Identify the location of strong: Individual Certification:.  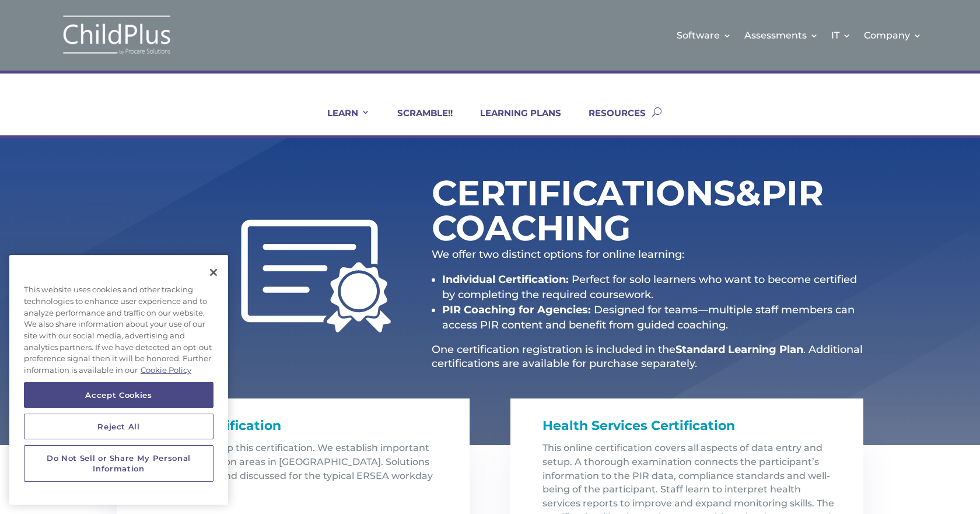
(505, 279).